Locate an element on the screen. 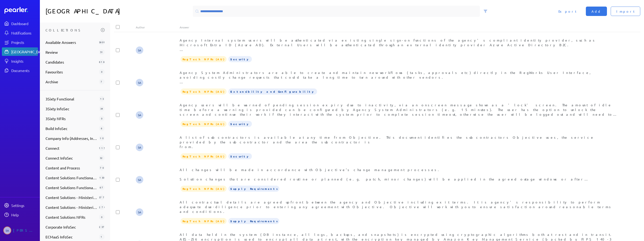 This screenshot has height=241, width=644. span: Content Solutions - Ministerials - Functional is located at coordinates (71, 197).